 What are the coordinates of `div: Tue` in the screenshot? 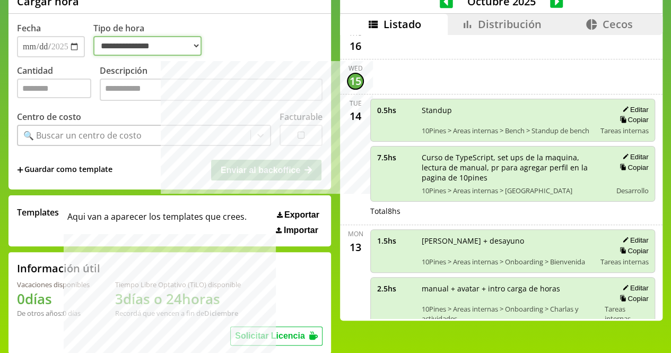 It's located at (355, 103).